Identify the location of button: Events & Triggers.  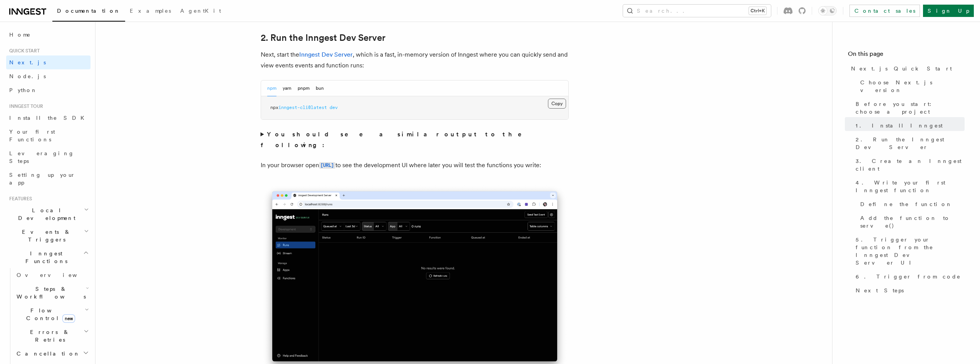
(48, 236).